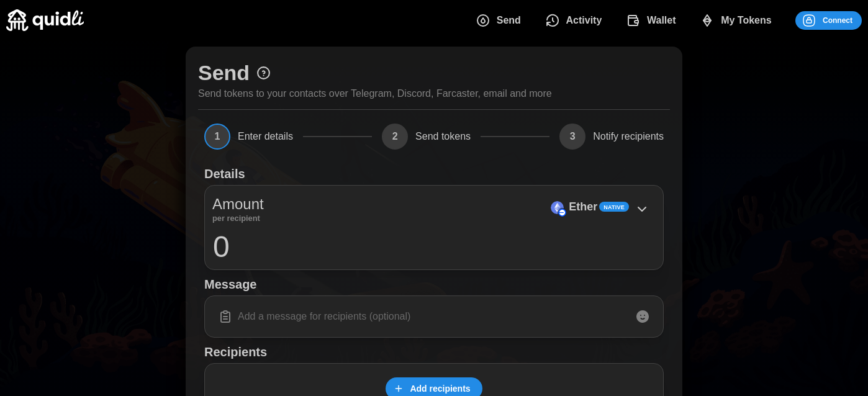 This screenshot has width=868, height=396. I want to click on span: Send, so click(508, 20).